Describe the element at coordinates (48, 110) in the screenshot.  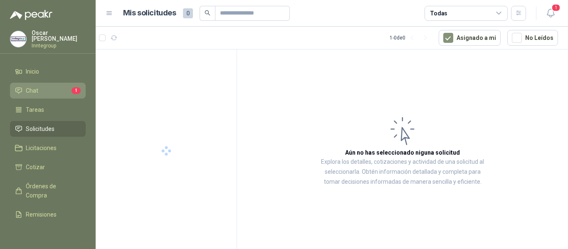
I see `a: Tareas` at that location.